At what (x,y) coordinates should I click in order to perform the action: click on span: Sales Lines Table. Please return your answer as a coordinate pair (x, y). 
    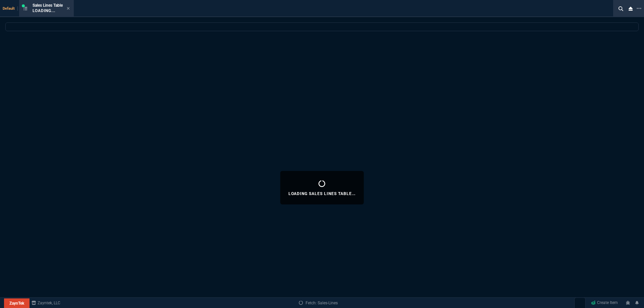
    Looking at the image, I should click on (47, 5).